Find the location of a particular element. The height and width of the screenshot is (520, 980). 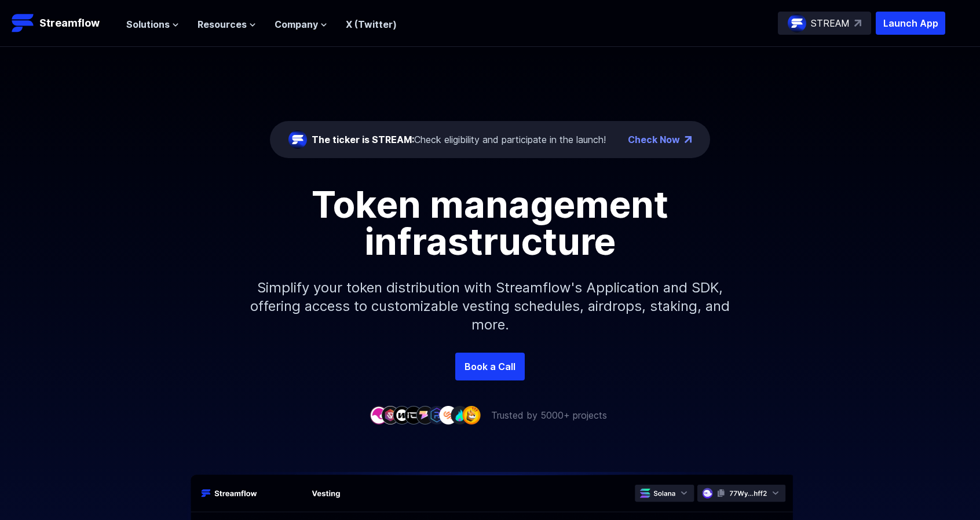

p: Streamflow is located at coordinates (70, 23).